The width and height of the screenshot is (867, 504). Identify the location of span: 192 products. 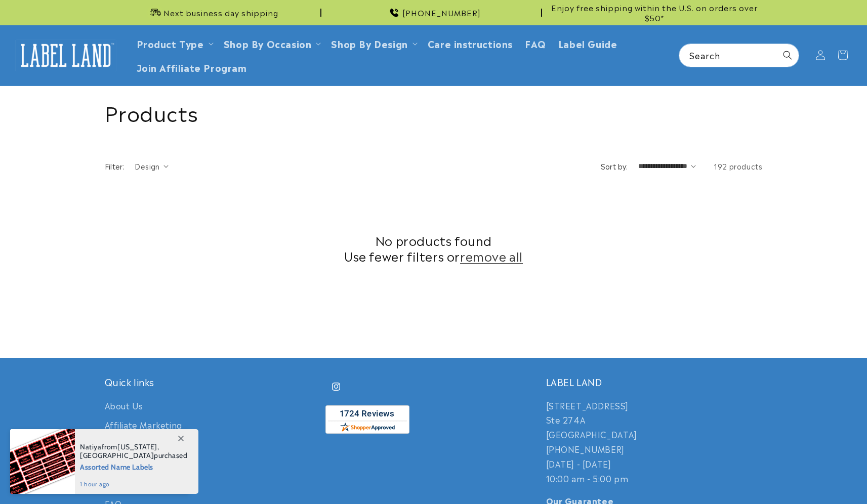
(739, 166).